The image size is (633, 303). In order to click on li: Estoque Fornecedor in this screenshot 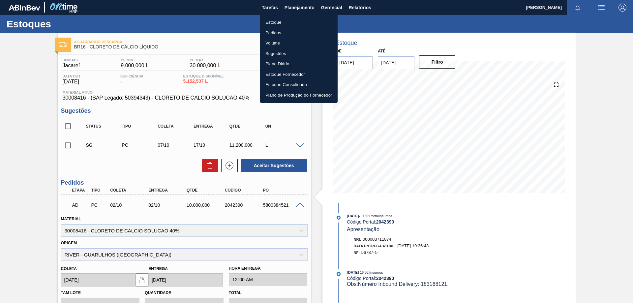, I will do `click(299, 75)`.